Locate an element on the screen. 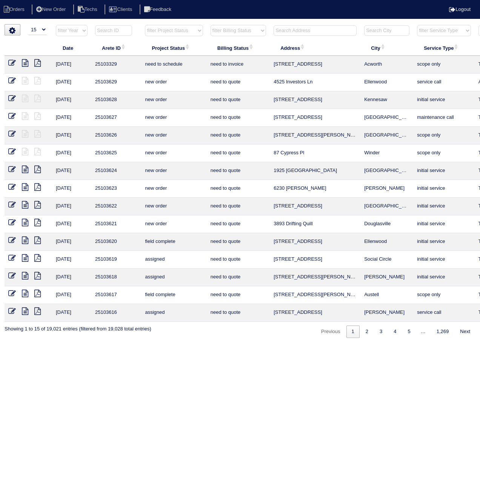  th: Billing Status: activate to sort column ascending is located at coordinates (238, 48).